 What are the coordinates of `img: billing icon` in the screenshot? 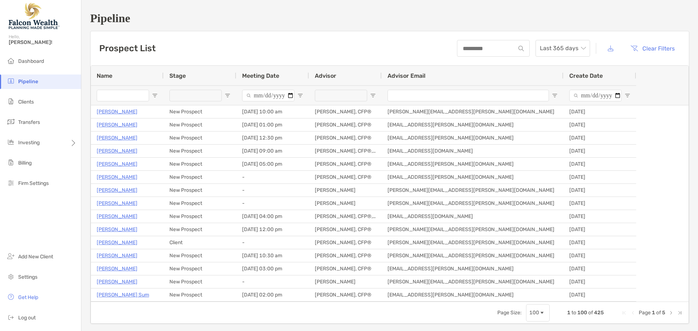 It's located at (11, 163).